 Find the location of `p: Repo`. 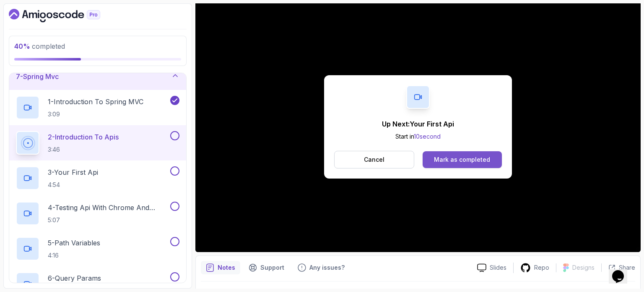

p: Repo is located at coordinates (542, 268).